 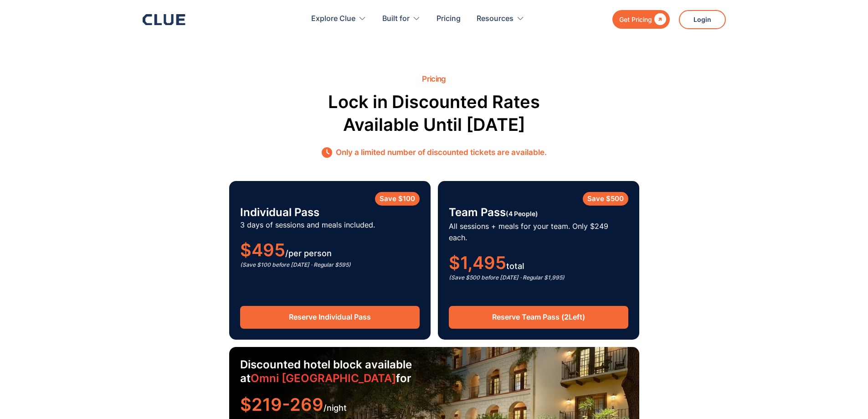 I want to click on p: 3 days of sessions and meals included., so click(x=330, y=225).